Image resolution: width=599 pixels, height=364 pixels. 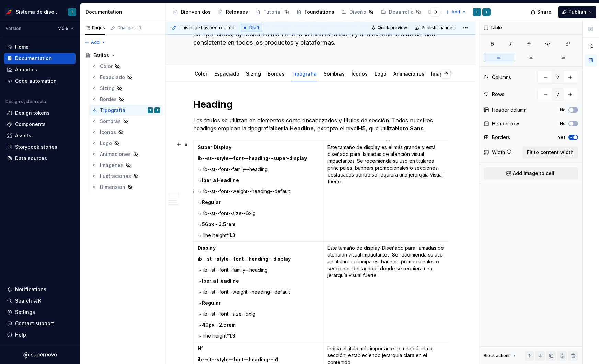 What do you see at coordinates (125, 176) in the screenshot?
I see `a: Ilustraciones` at bounding box center [125, 176].